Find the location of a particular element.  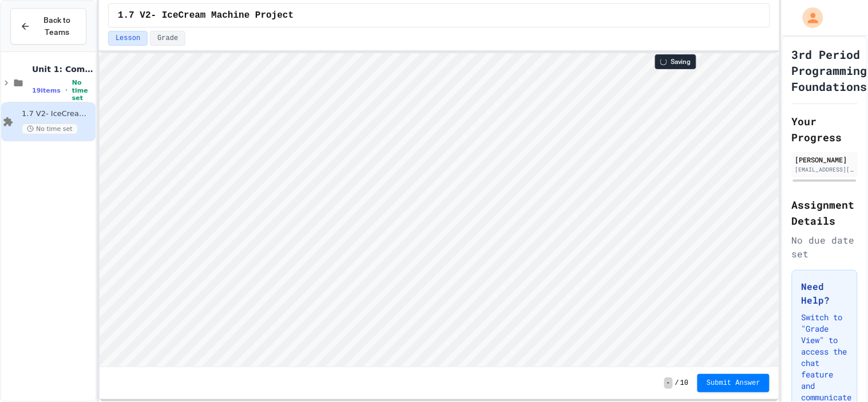

h3: Need Help? is located at coordinates (824, 293).